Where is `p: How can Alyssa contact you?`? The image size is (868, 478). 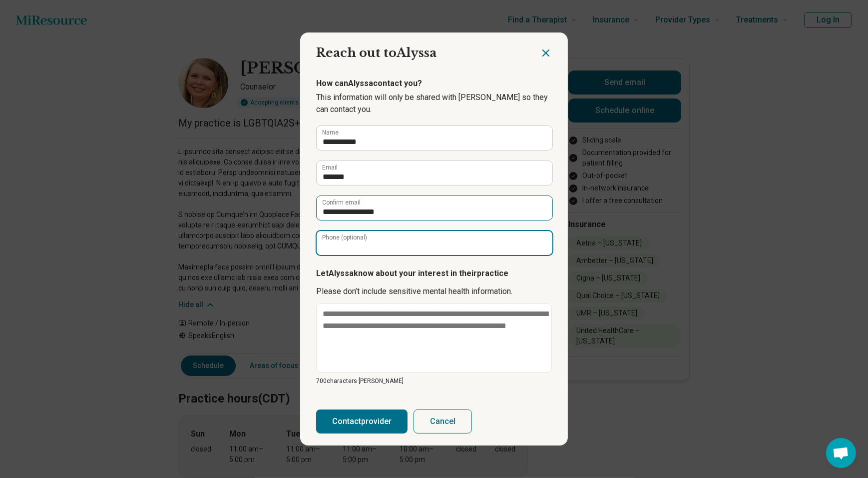 p: How can Alyssa contact you? is located at coordinates (434, 84).